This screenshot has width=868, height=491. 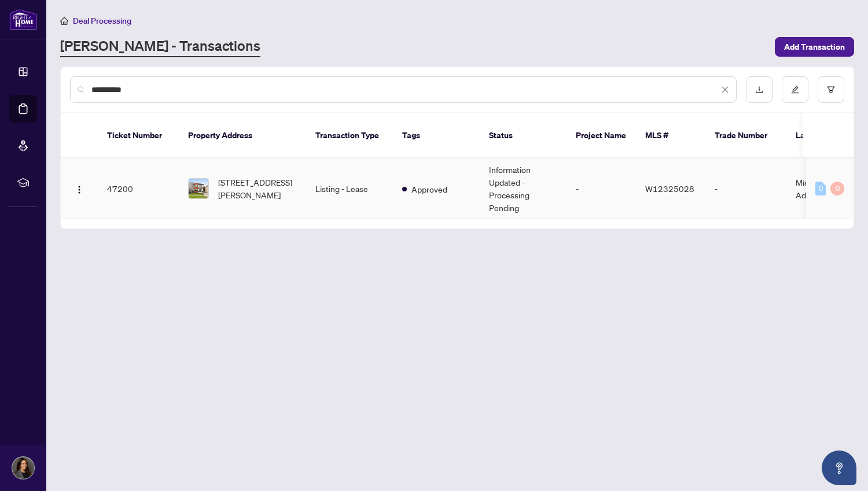 What do you see at coordinates (814, 47) in the screenshot?
I see `span: Add Transaction` at bounding box center [814, 47].